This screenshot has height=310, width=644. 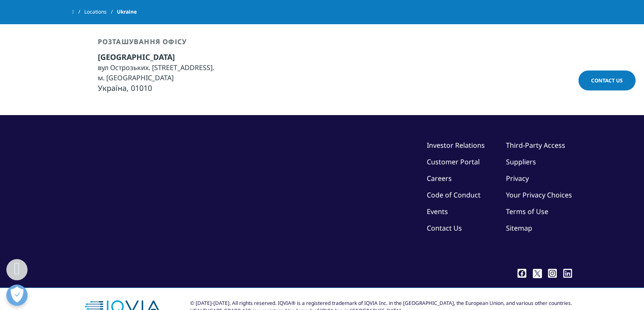 I want to click on a: Events, so click(x=437, y=211).